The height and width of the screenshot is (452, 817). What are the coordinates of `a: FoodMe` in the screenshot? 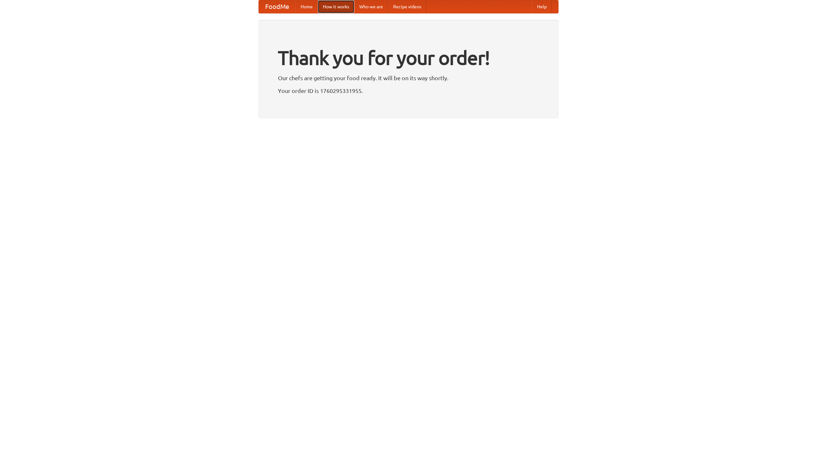 It's located at (277, 7).